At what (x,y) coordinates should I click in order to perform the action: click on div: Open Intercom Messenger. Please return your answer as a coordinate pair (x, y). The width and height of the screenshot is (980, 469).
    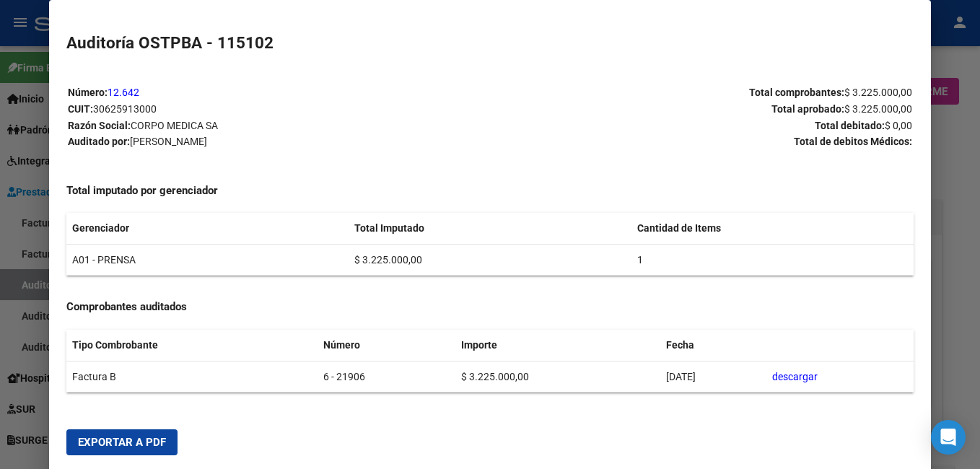
    Looking at the image, I should click on (949, 437).